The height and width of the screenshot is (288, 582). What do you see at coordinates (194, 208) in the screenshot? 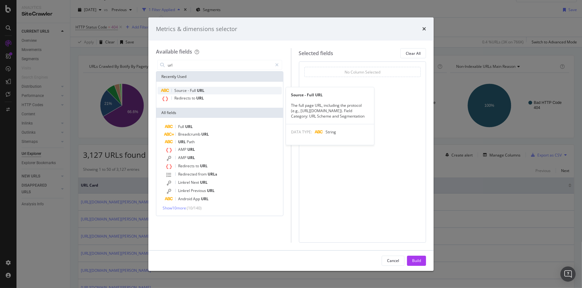
I see `span: ( 10 / 140 )` at bounding box center [194, 208].